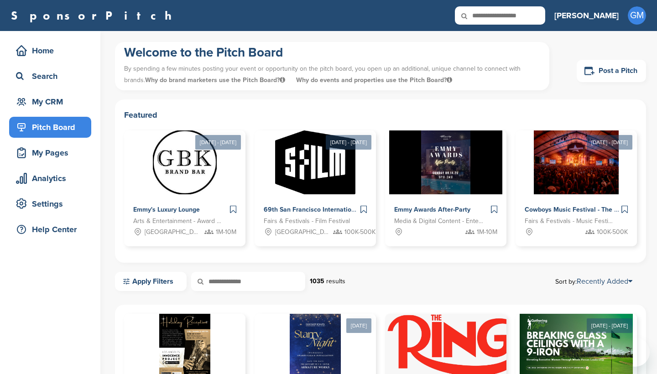 The width and height of the screenshot is (657, 374). What do you see at coordinates (52, 76) in the screenshot?
I see `div: Search` at bounding box center [52, 76].